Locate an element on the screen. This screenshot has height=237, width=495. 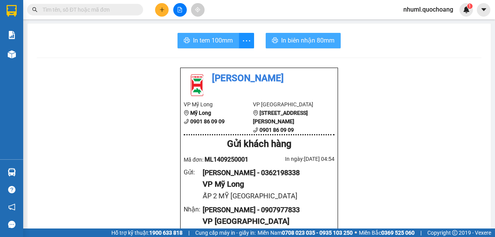
input: Tìm tên, số ĐT hoặc mã đơn is located at coordinates (88, 10).